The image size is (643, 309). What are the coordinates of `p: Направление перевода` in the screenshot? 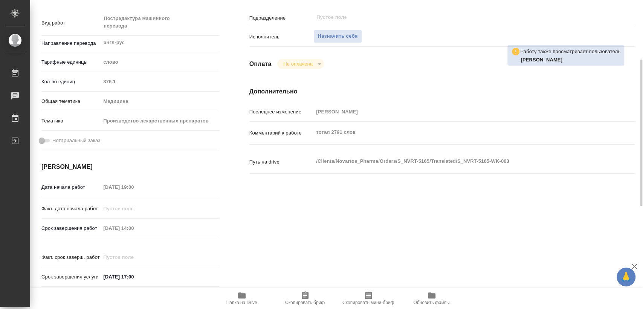 It's located at (71, 43).